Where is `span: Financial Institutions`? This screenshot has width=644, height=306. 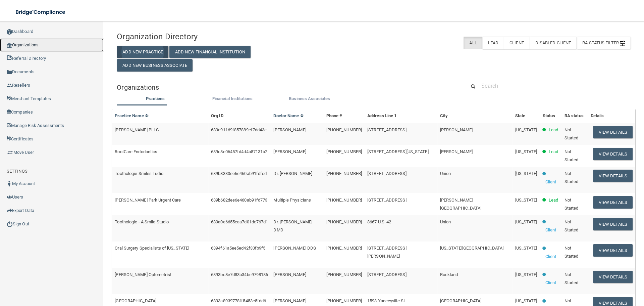
span: Financial Institutions is located at coordinates (232, 99).